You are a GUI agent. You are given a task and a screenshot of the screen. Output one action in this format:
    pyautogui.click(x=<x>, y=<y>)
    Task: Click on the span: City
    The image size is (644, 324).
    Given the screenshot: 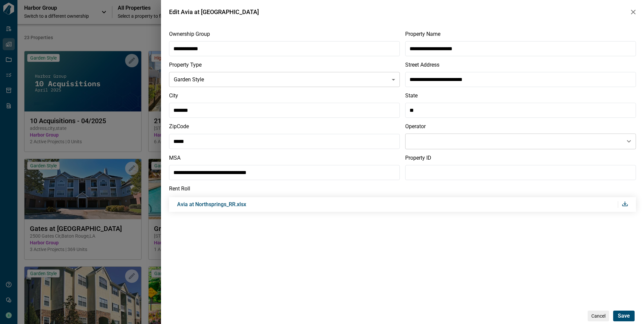 What is the action you would take?
    pyautogui.click(x=285, y=95)
    